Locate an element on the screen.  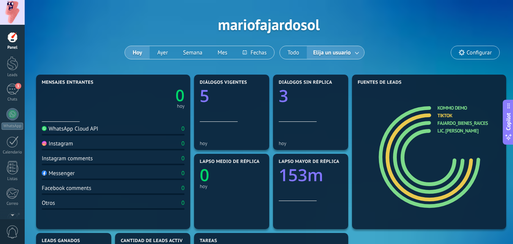
text: 153m is located at coordinates (301, 174).